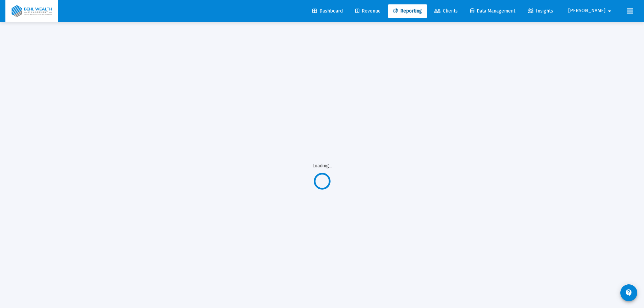 This screenshot has height=308, width=644. I want to click on a: Clients, so click(445, 11).